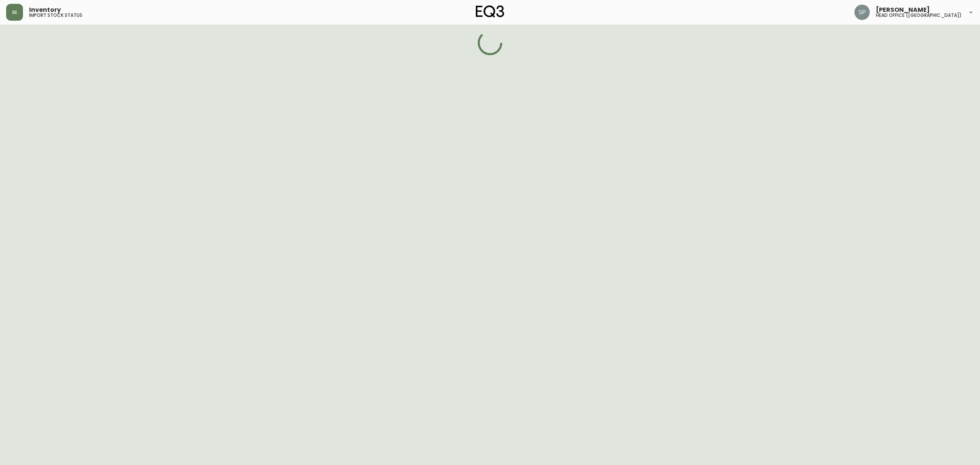  Describe the element at coordinates (45, 10) in the screenshot. I see `span: Inventory` at that location.